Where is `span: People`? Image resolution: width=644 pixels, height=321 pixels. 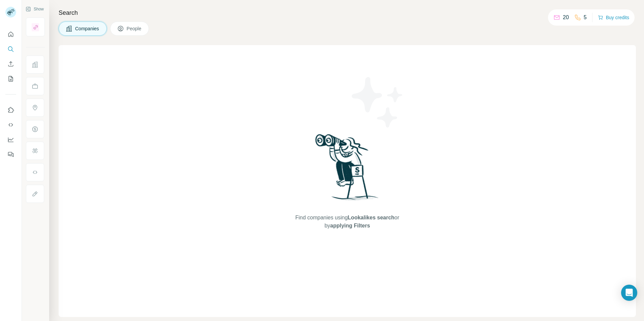 span: People is located at coordinates (134, 29).